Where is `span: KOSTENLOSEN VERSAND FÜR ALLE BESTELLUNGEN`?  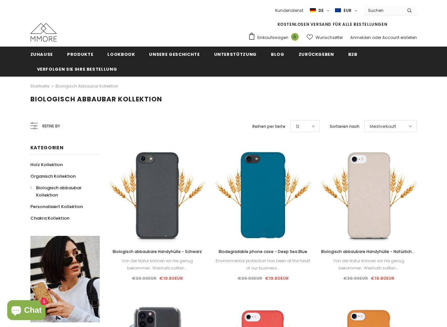 span: KOSTENLOSEN VERSAND FÜR ALLE BESTELLUNGEN is located at coordinates (333, 24).